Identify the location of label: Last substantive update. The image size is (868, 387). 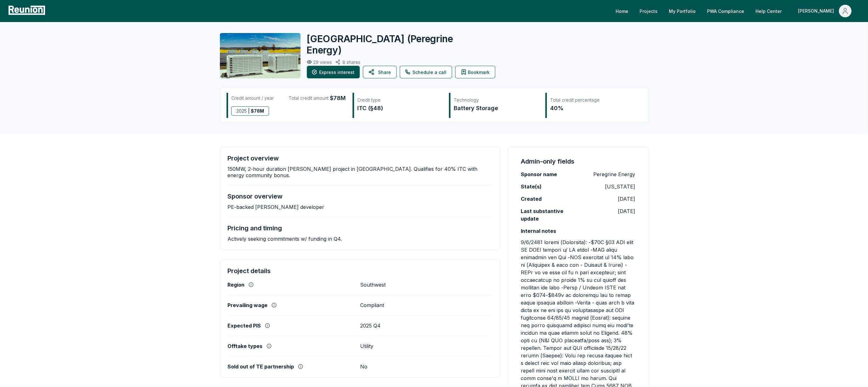
(549, 215).